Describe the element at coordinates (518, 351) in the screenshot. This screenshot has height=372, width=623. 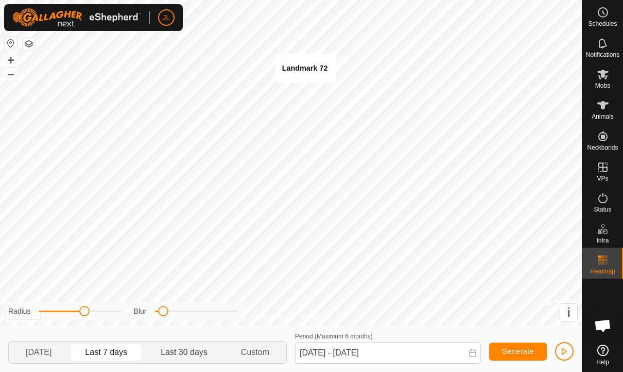
I see `button: Generate` at that location.